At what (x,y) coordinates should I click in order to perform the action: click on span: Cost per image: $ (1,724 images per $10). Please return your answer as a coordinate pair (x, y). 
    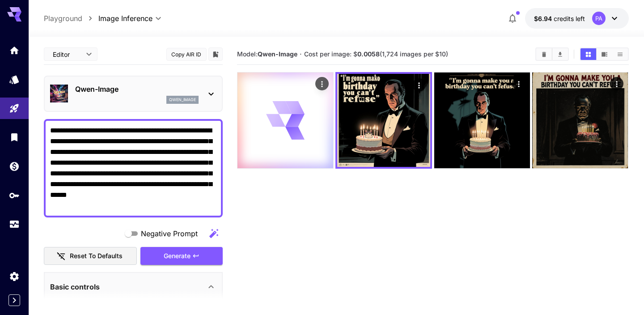
    Looking at the image, I should click on (376, 54).